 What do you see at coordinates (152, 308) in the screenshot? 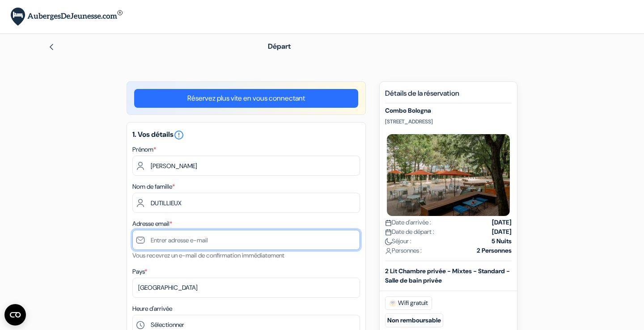
I see `label: Heure d'arrivée` at bounding box center [152, 308].